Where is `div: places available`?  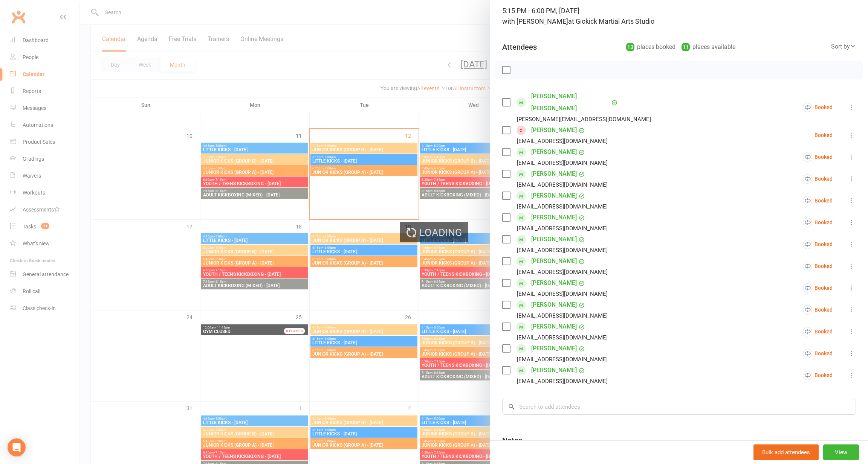
div: places available is located at coordinates (708, 47).